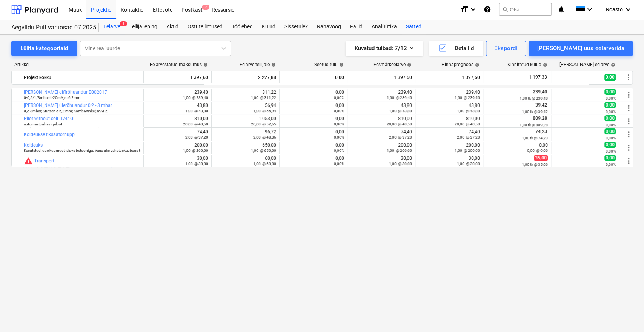 The image size is (644, 332). What do you see at coordinates (269, 27) in the screenshot?
I see `div: Kulud` at bounding box center [269, 27].